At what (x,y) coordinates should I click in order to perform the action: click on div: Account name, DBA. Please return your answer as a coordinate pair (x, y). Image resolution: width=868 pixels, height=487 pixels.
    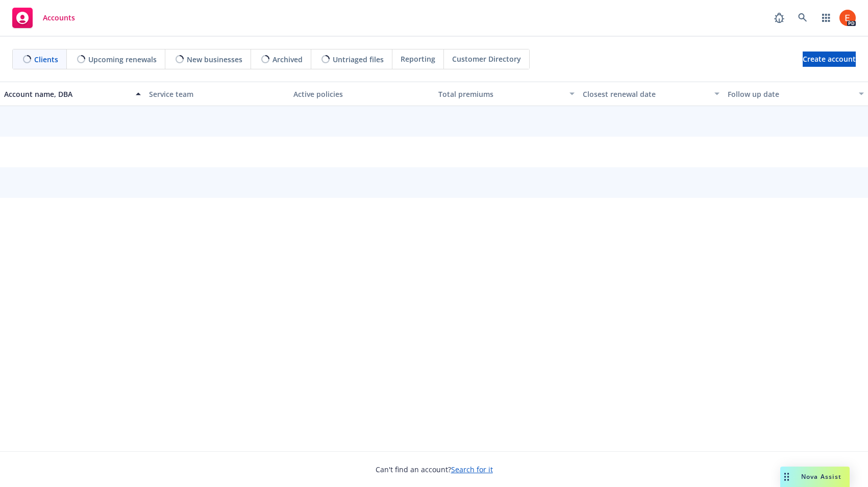
    Looking at the image, I should click on (67, 94).